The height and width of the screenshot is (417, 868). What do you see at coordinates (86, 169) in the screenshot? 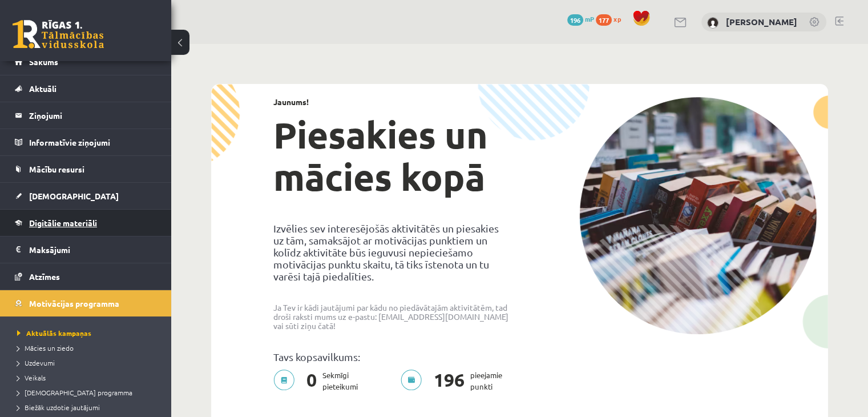
I see `a: Mācību resursi` at bounding box center [86, 169].